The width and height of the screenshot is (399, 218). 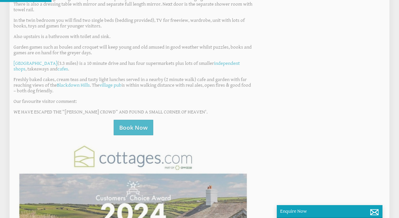 I want to click on p: Our favourite visitor comment:, so click(x=134, y=101).